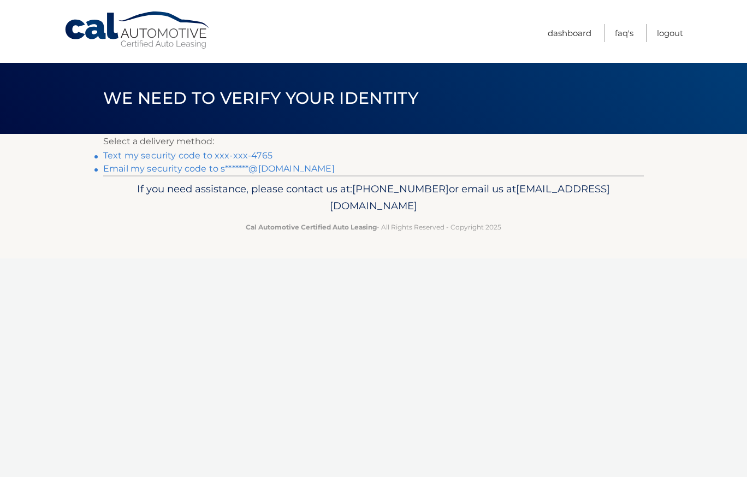 The height and width of the screenshot is (477, 747). I want to click on span: We need to verify your identity, so click(260, 98).